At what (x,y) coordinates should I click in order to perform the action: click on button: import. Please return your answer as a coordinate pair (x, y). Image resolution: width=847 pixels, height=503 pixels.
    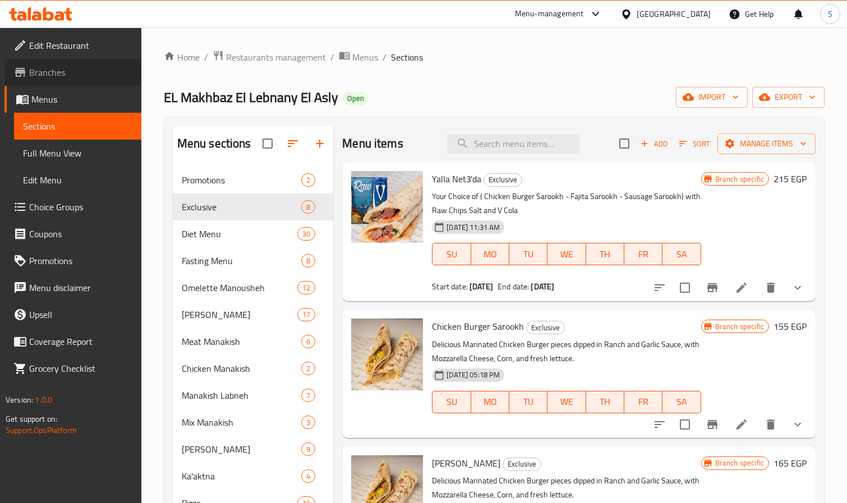
    Looking at the image, I should click on (712, 97).